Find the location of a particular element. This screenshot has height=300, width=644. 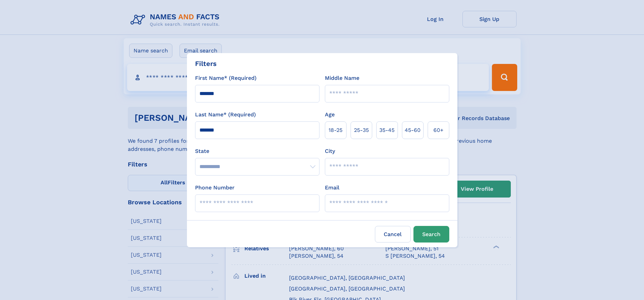

span: 45‑60 is located at coordinates (412, 130).